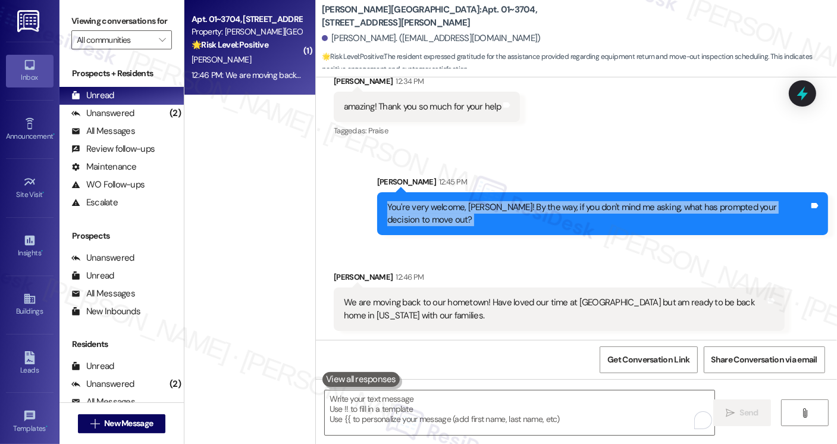 This screenshot has height=444, width=837. What do you see at coordinates (30, 304) in the screenshot?
I see `a: Buildings` at bounding box center [30, 304].